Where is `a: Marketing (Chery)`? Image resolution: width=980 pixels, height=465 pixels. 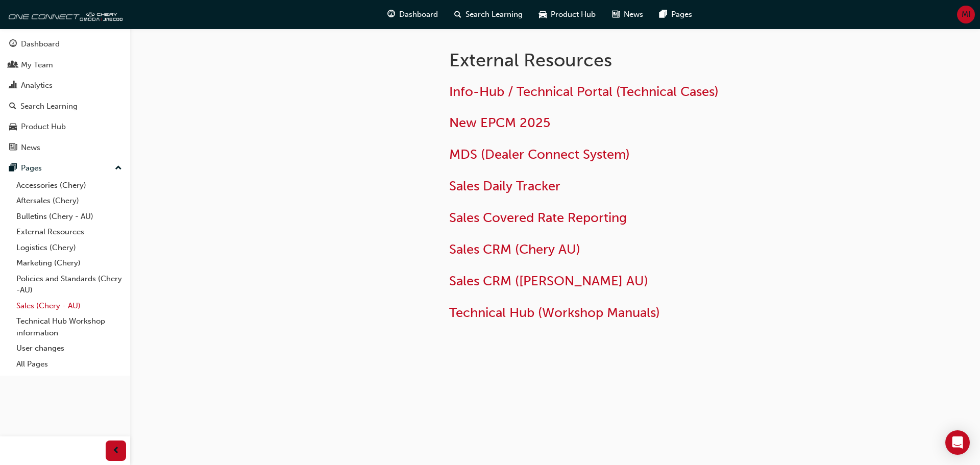 a: Marketing (Chery) is located at coordinates (69, 263).